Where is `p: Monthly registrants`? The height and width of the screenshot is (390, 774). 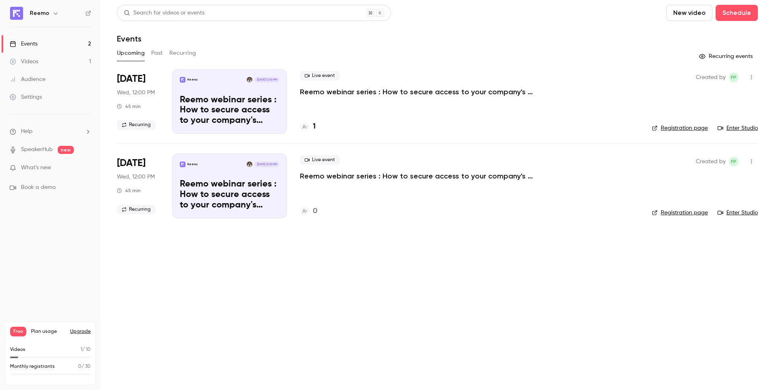
p: Monthly registrants is located at coordinates (32, 367).